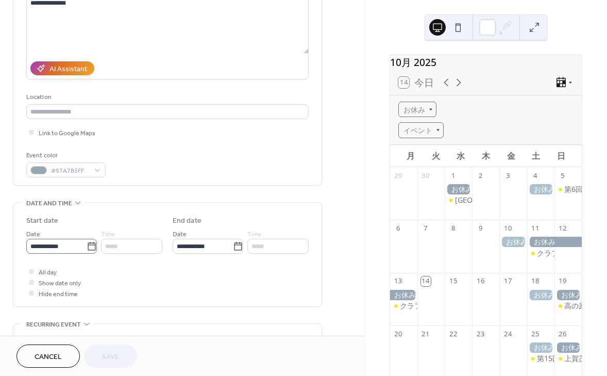 The image size is (607, 376). I want to click on a: Cancel, so click(48, 355).